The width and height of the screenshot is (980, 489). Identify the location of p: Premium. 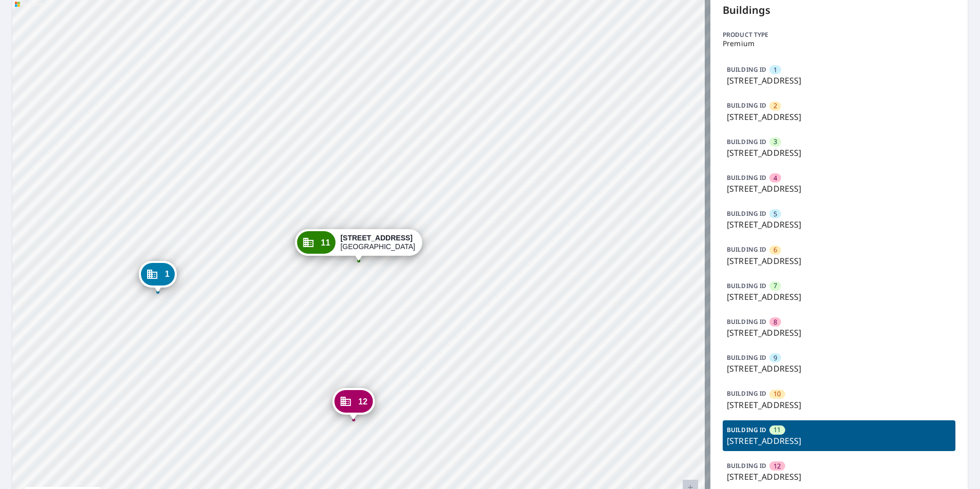
(839, 43).